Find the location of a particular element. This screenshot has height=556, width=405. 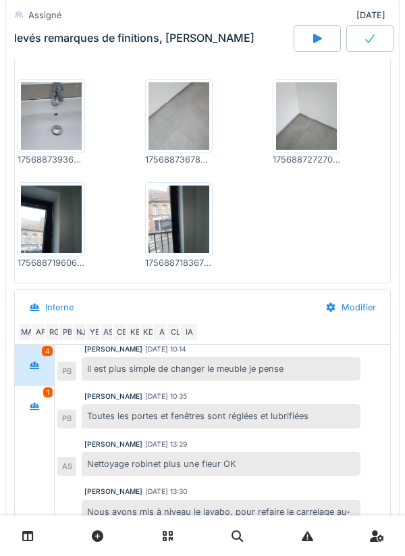

img: q3d1zgsfjztf3e13kpp0jgu4ywe4 is located at coordinates (51, 116).